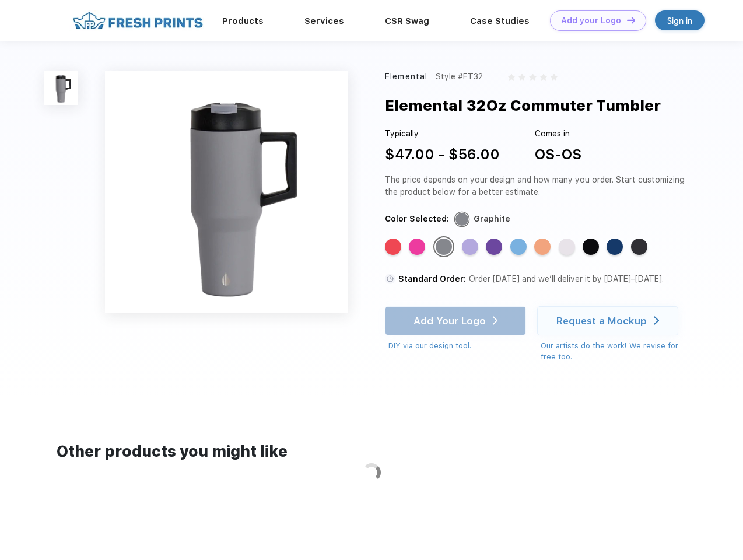  What do you see at coordinates (542, 247) in the screenshot?
I see `div: Peach Sunrise` at bounding box center [542, 247].